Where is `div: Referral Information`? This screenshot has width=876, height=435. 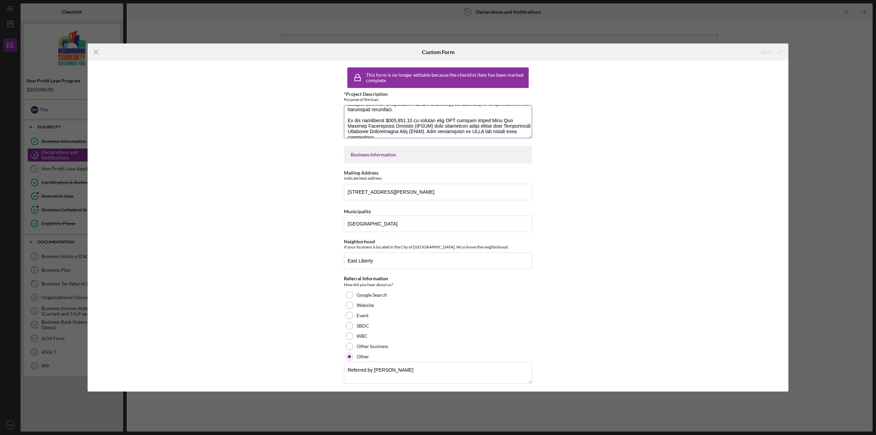
div: Referral Information is located at coordinates (438, 279).